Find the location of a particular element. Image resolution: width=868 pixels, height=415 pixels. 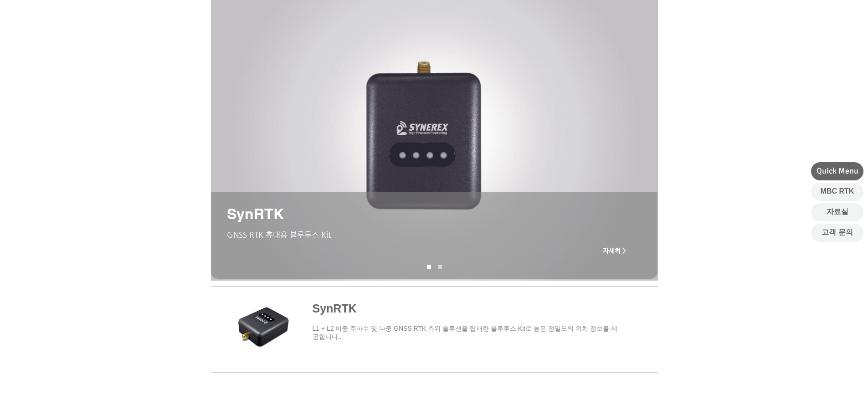

span: 자료실 is located at coordinates (837, 212).